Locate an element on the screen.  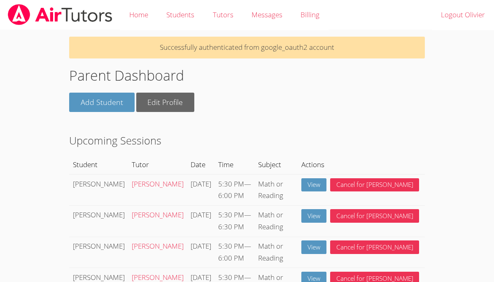
th: Time is located at coordinates (235, 165).